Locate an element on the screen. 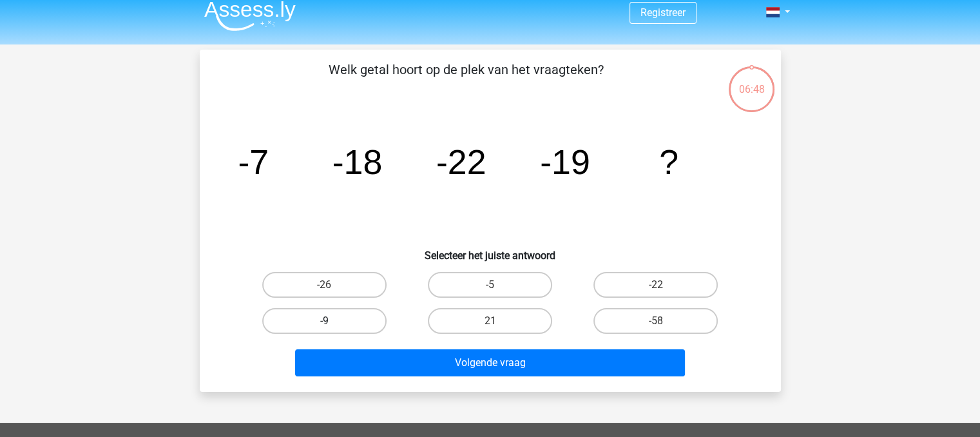 The width and height of the screenshot is (980, 437). label: -58 is located at coordinates (655, 321).